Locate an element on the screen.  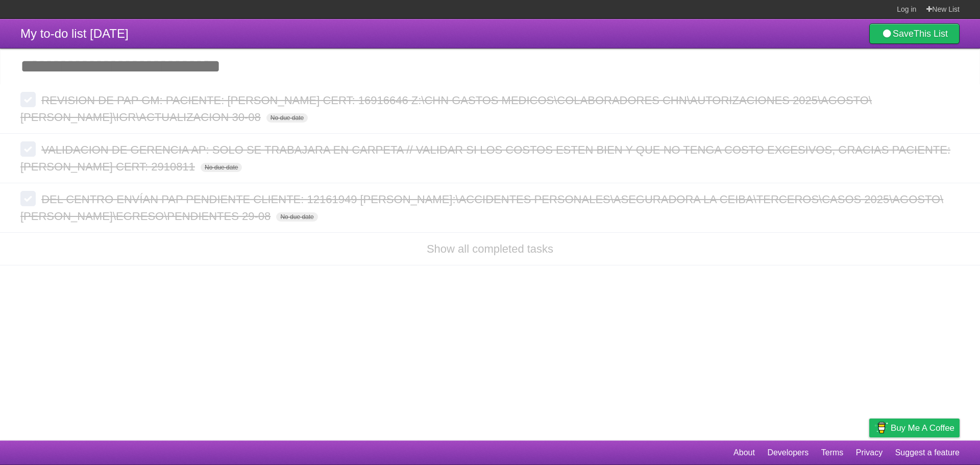
a: Developers is located at coordinates (788, 453).